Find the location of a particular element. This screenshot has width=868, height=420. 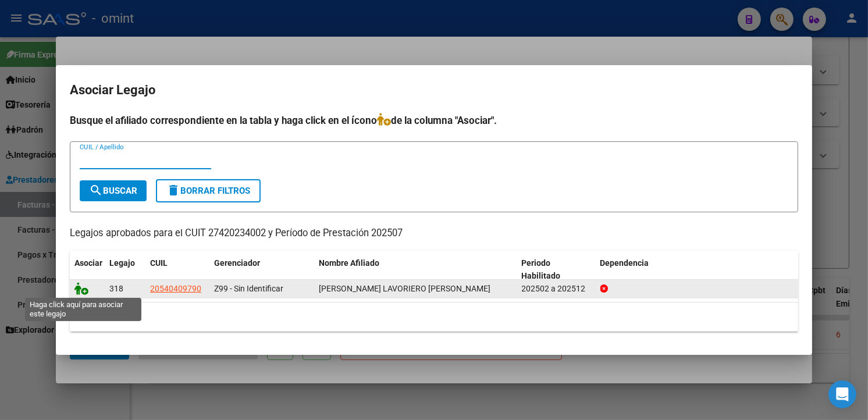

span: Asociar is located at coordinates (88, 263).